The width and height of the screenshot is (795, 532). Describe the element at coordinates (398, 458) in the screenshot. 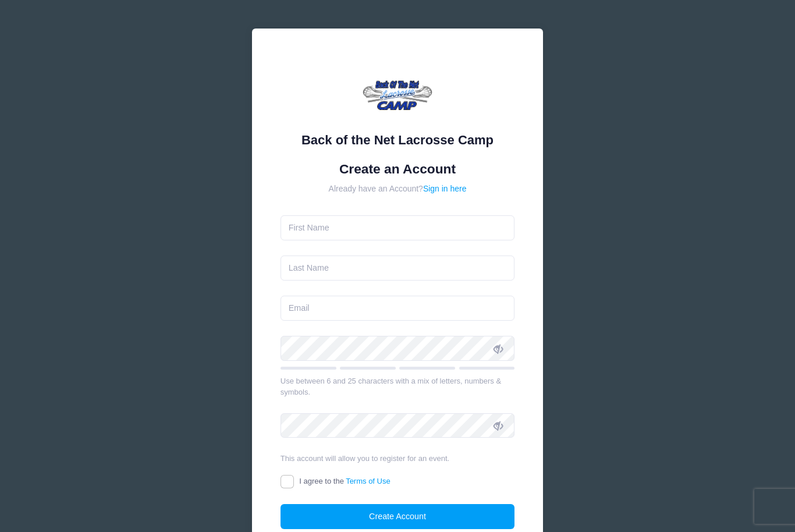

I see `div: This account will allow you to register for an event.` at that location.